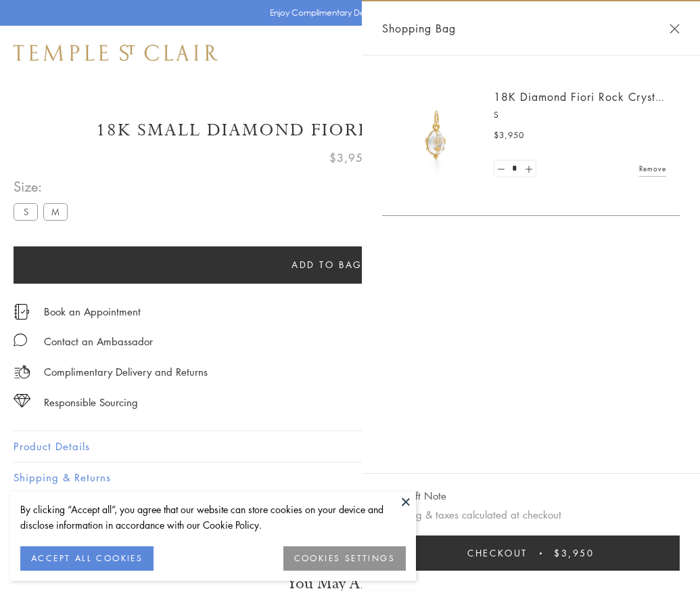 Image resolution: width=700 pixels, height=591 pixels. What do you see at coordinates (497, 552) in the screenshot?
I see `span: Checkout` at bounding box center [497, 552].